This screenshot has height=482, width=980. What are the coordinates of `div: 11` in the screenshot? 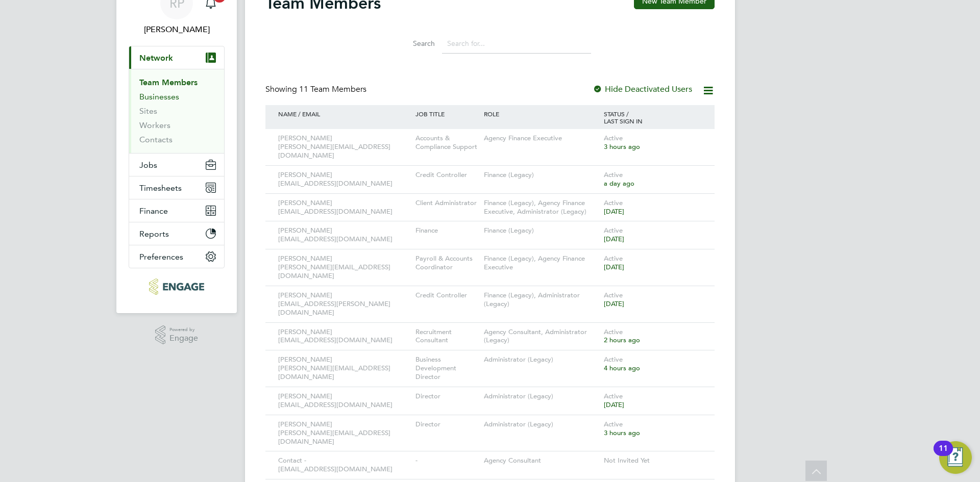 It's located at (943, 455).